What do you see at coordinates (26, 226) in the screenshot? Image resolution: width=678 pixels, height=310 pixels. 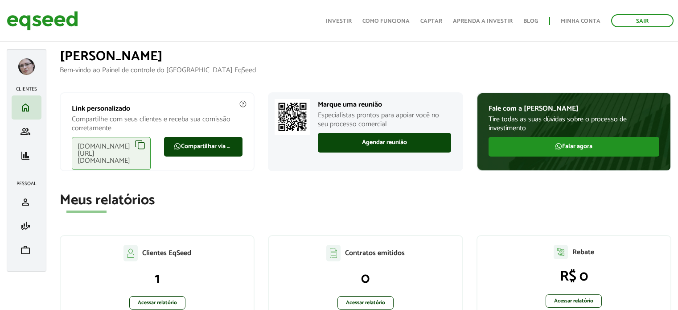 I see `li: Minha simulação` at bounding box center [26, 226].